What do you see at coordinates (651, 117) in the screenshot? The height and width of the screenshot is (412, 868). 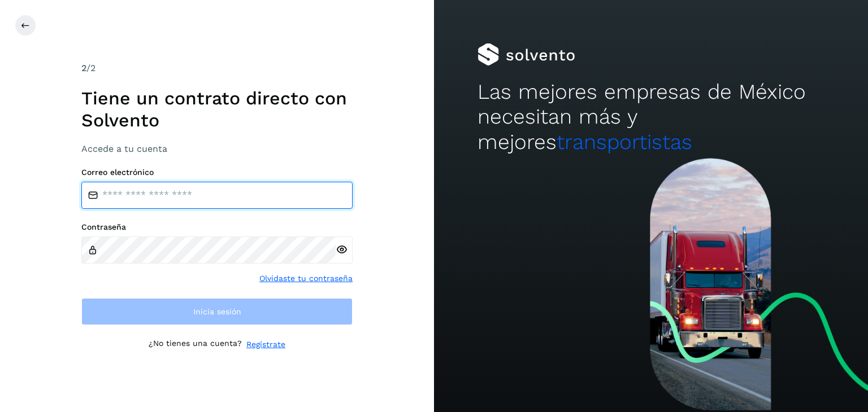 I see `h2: Las mejores empresas de México necesitan más y mejores` at bounding box center [651, 117].